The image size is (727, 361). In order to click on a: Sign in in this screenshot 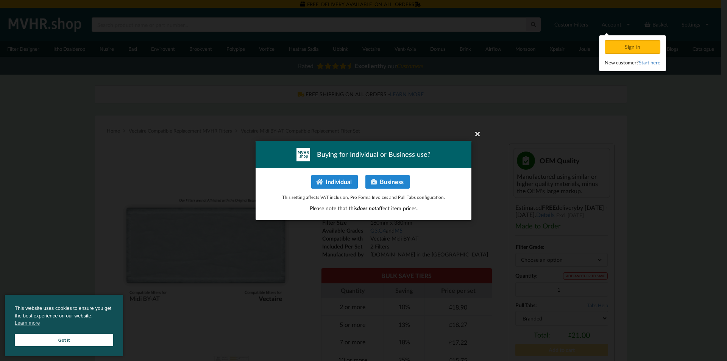, I will do `click(633, 47)`.